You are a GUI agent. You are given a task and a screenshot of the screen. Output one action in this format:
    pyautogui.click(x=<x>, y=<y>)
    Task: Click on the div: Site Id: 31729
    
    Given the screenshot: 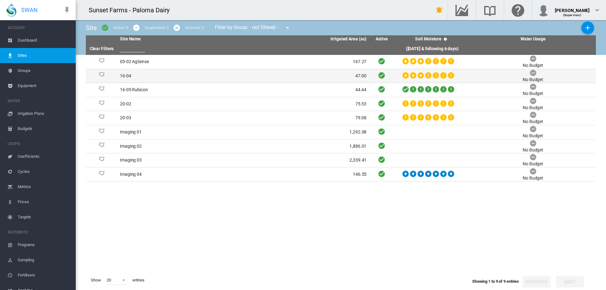 What is the action you would take?
    pyautogui.click(x=102, y=118)
    